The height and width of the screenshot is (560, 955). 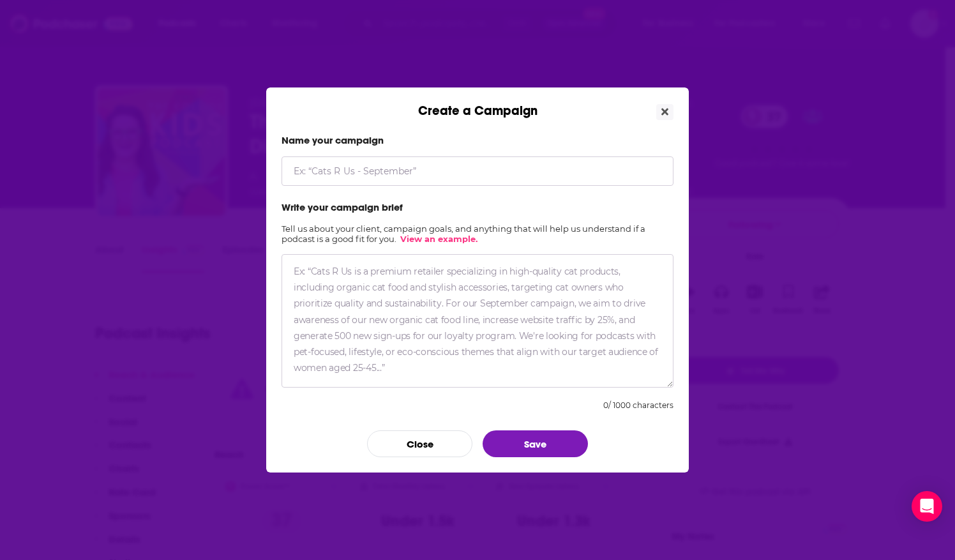 What do you see at coordinates (535, 444) in the screenshot?
I see `button: Save` at bounding box center [535, 444].